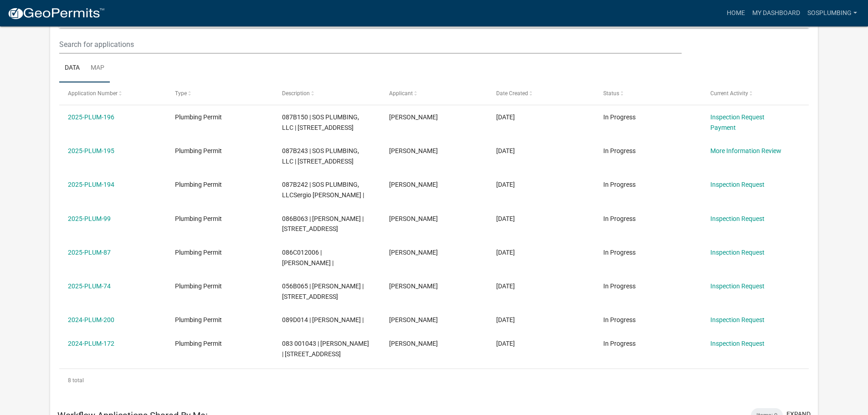 Image resolution: width=868 pixels, height=415 pixels. I want to click on datatable-header-cell: Date Created, so click(541, 94).